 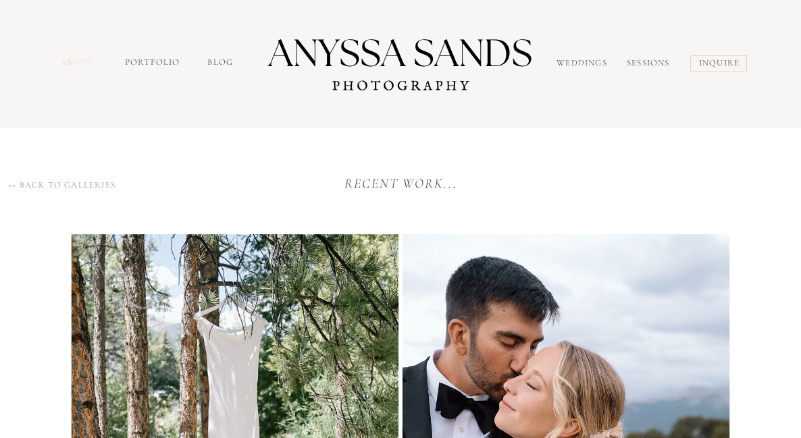 I want to click on a: Weddings, so click(x=584, y=64).